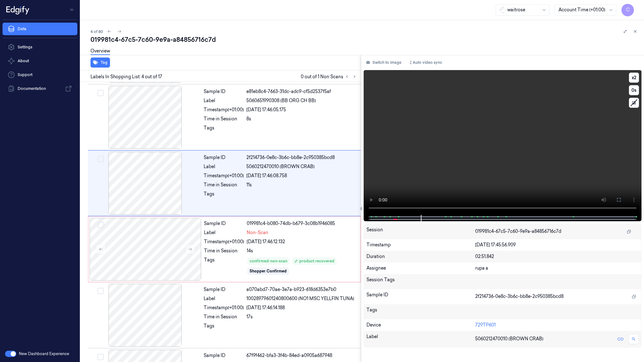  What do you see at coordinates (40, 29) in the screenshot?
I see `a: Data` at bounding box center [40, 29].